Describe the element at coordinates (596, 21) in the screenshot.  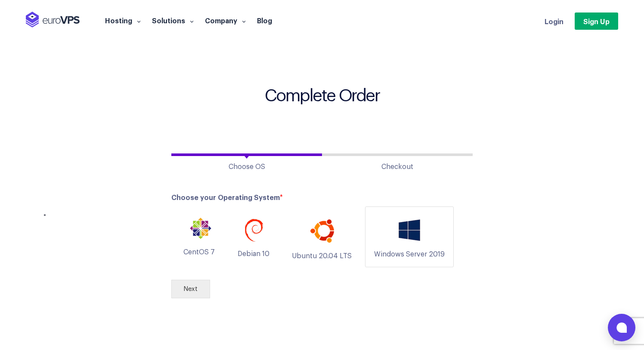
I see `a: Sign Up` at that location.